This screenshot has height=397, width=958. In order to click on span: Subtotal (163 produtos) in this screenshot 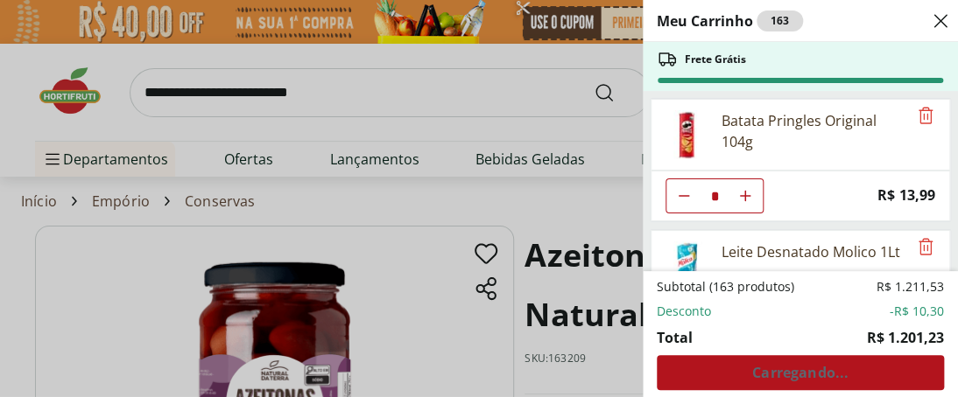, I will do `click(725, 287)`.